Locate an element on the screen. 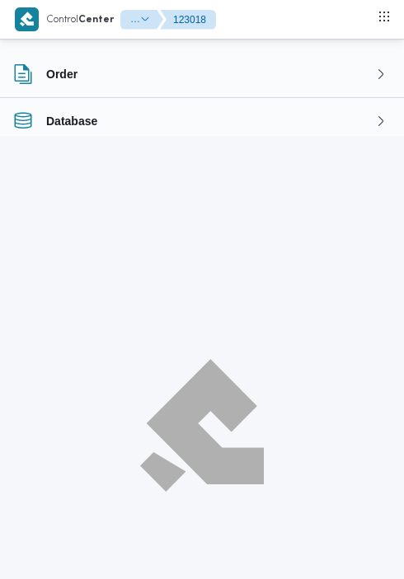 The width and height of the screenshot is (404, 579). button: 123018 is located at coordinates (188, 20).